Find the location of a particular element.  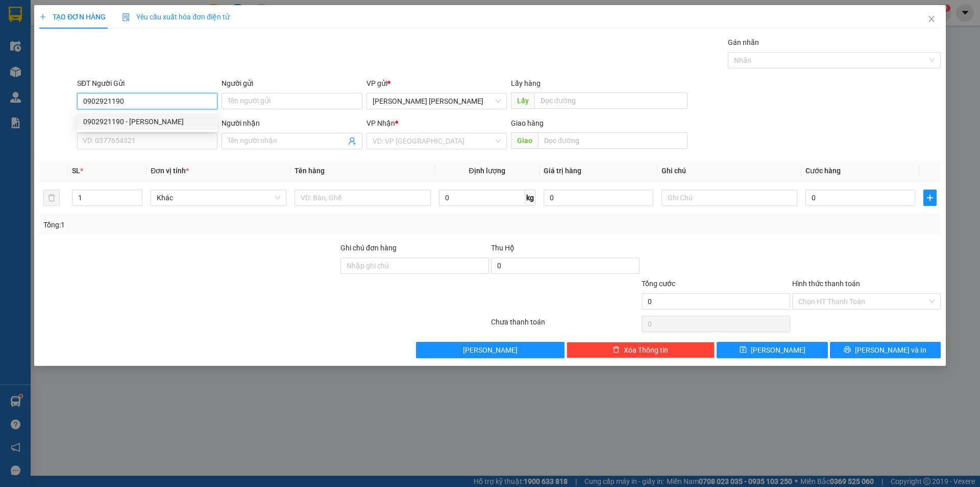

input: 0 is located at coordinates (598, 198).